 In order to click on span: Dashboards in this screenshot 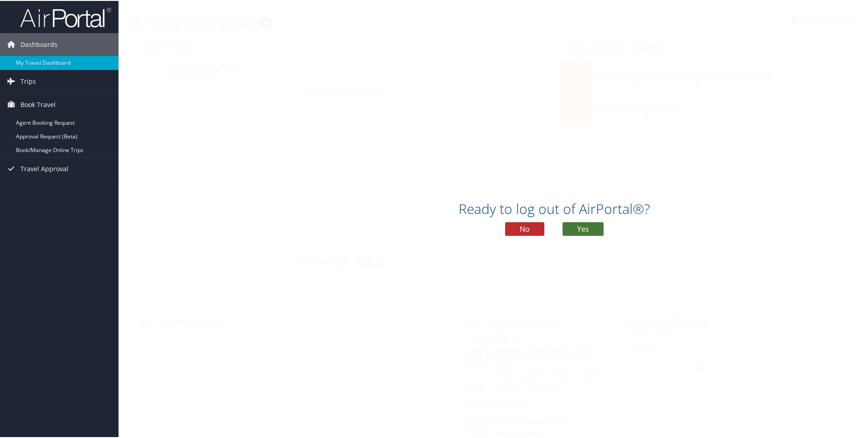, I will do `click(39, 44)`.